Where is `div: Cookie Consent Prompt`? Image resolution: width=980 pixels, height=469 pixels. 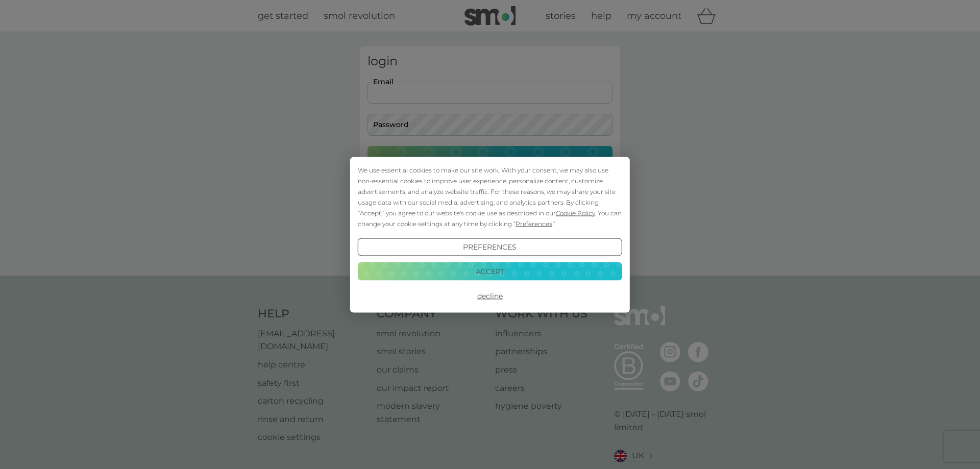 div: Cookie Consent Prompt is located at coordinates (490, 235).